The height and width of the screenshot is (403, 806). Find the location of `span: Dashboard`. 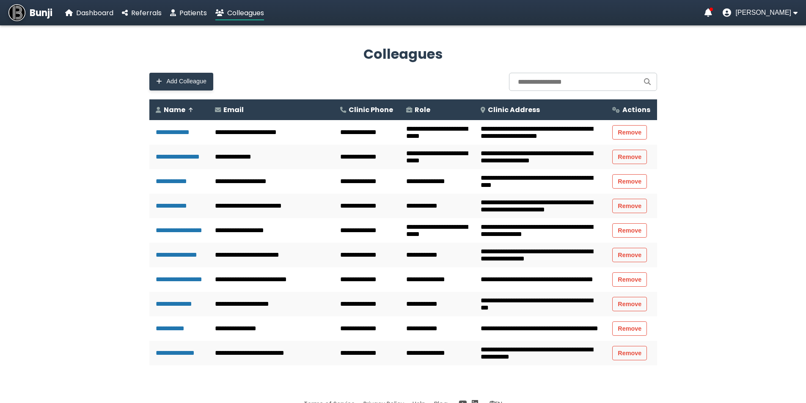

span: Dashboard is located at coordinates (95, 13).